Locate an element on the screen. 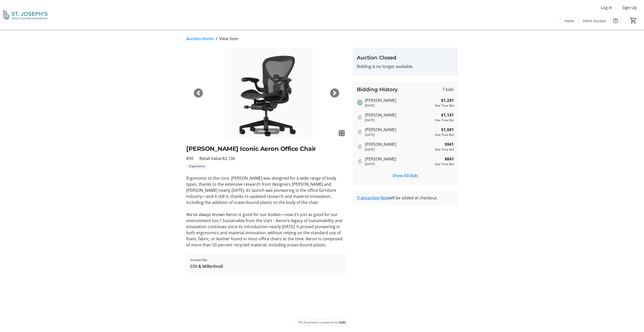 This screenshot has height=332, width=644. strong: $841 is located at coordinates (449, 159).